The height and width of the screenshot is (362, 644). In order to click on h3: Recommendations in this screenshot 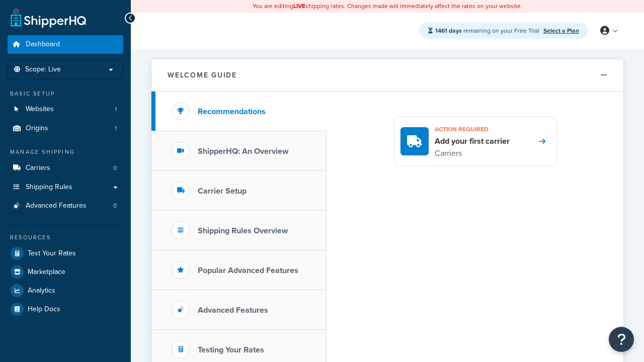, I will do `click(232, 112)`.